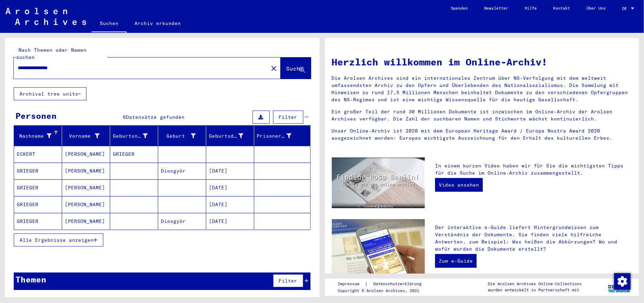 This screenshot has width=644, height=303. What do you see at coordinates (351, 284) in the screenshot?
I see `a: Impressum` at bounding box center [351, 284].